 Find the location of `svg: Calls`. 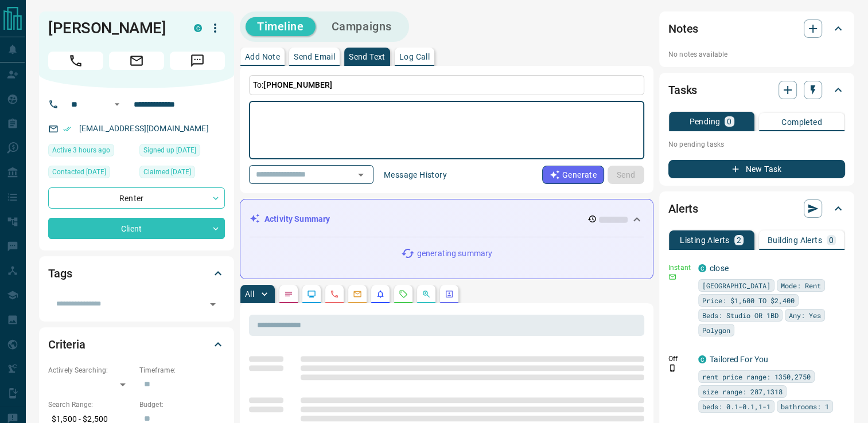

svg: Calls is located at coordinates (334, 294).